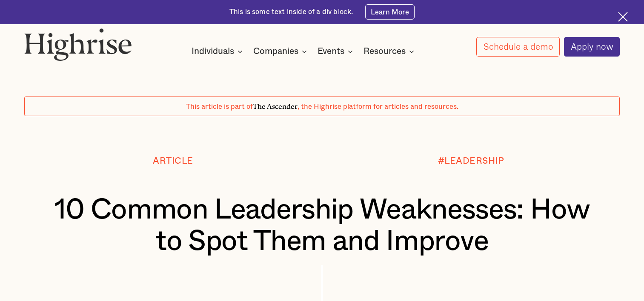 The height and width of the screenshot is (301, 644). Describe the element at coordinates (622, 16) in the screenshot. I see `img: Cross icon` at that location.